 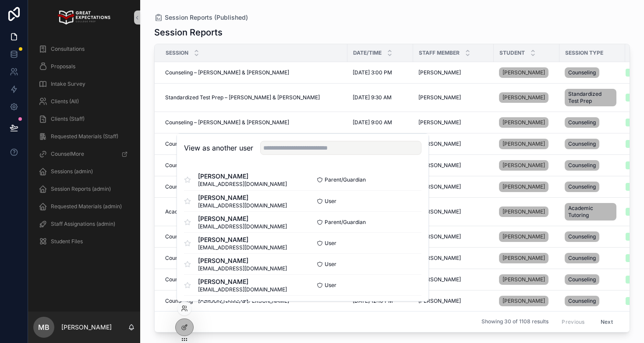 I want to click on span: MB, so click(x=44, y=327).